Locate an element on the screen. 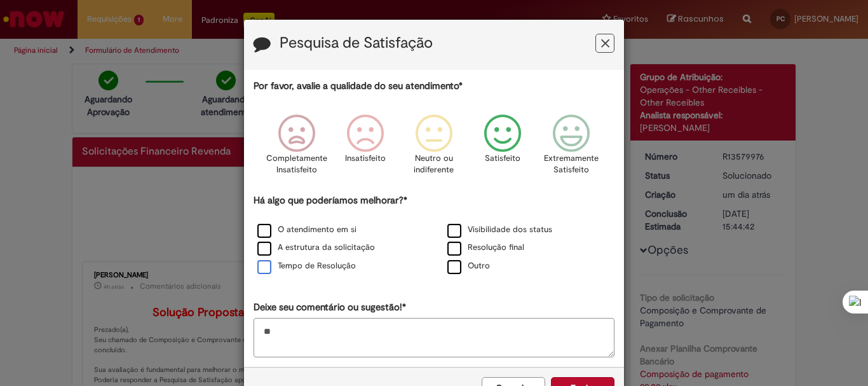  div: Completamente Insatisfeito is located at coordinates (296, 148).